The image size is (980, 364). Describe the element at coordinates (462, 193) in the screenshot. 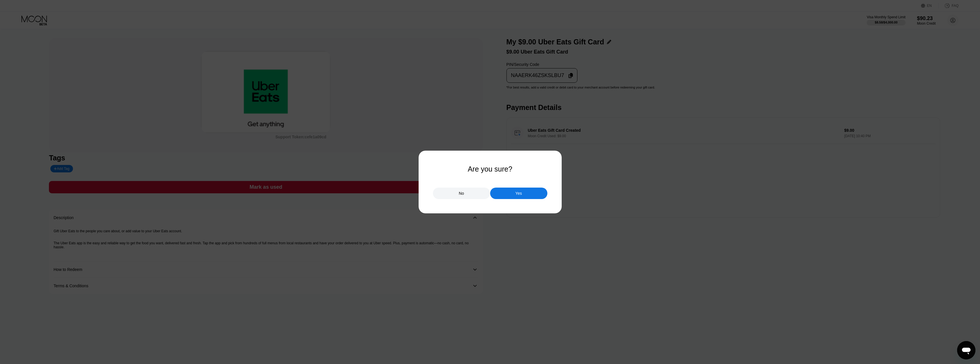

I see `div: No` at that location.